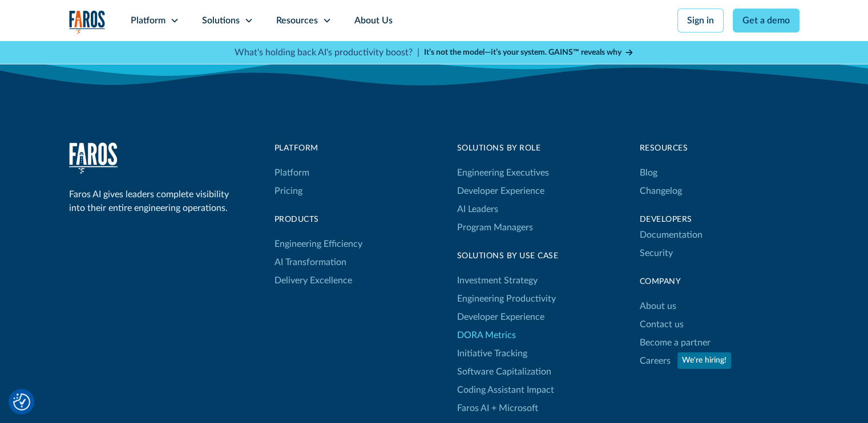  Describe the element at coordinates (492, 354) in the screenshot. I see `a: Initiative Tracking` at that location.